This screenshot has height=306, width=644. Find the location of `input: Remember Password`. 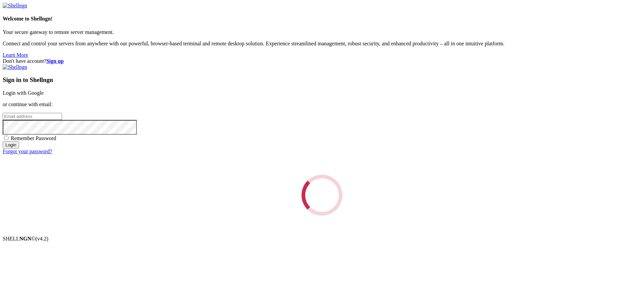

input: Remember Password is located at coordinates (6, 137).